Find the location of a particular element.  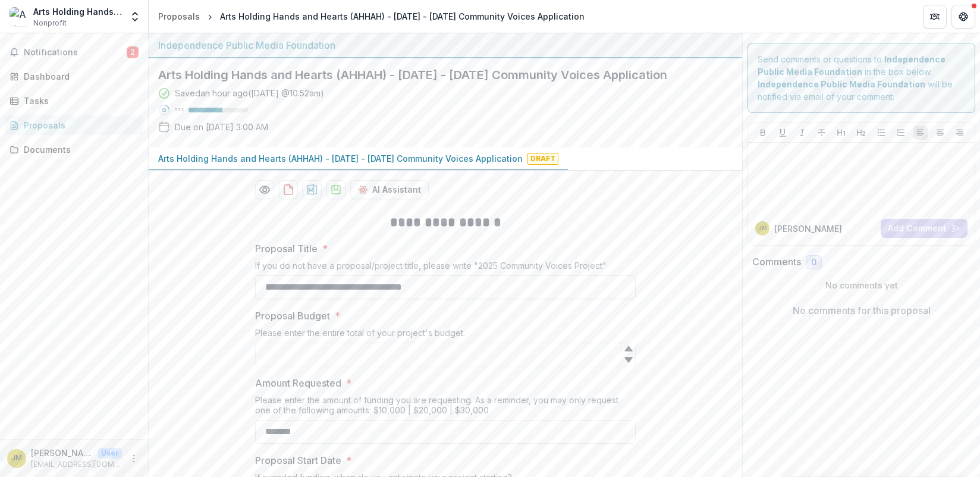

button: Align Center is located at coordinates (940, 133).